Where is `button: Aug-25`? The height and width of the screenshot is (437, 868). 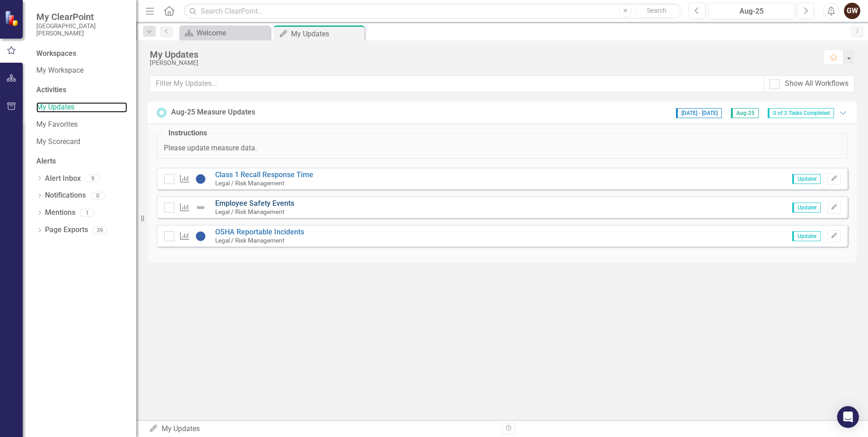 button: Aug-25 is located at coordinates (751, 11).